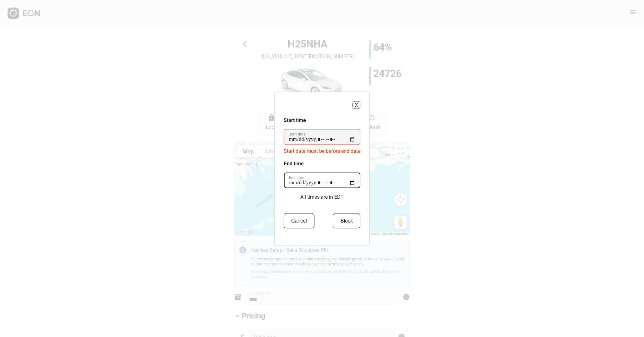  Describe the element at coordinates (299, 221) in the screenshot. I see `button: Cancel` at that location.